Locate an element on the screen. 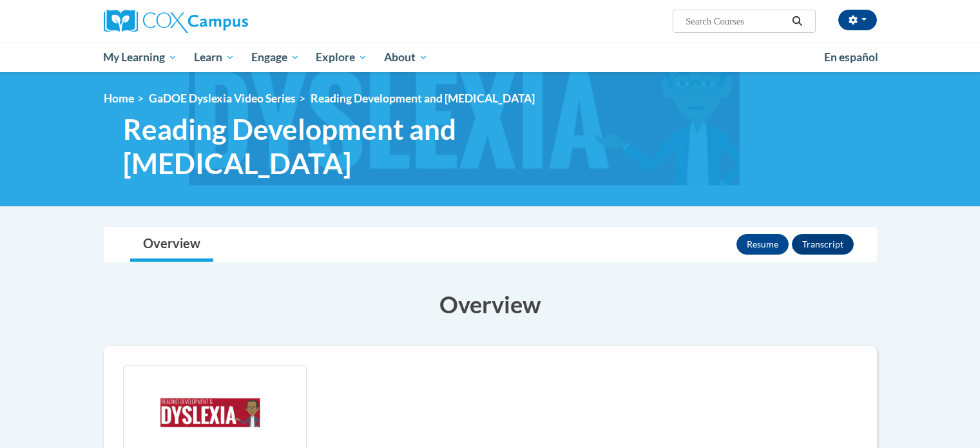  button: Transcript is located at coordinates (823, 244).